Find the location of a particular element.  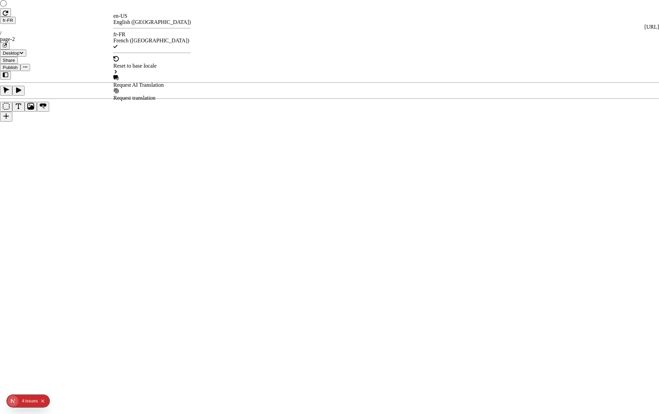

div: fr-FR is located at coordinates (152, 34).